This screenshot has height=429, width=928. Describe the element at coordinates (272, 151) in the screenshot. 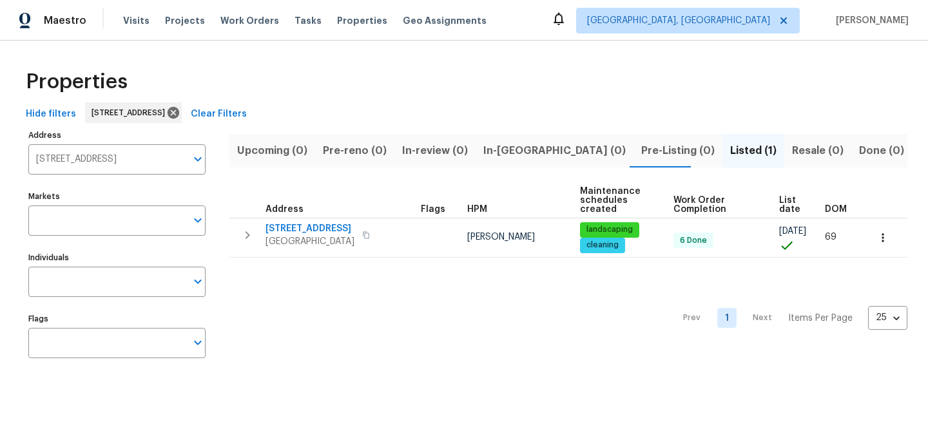

I see `span: Upcoming (0)` at that location.